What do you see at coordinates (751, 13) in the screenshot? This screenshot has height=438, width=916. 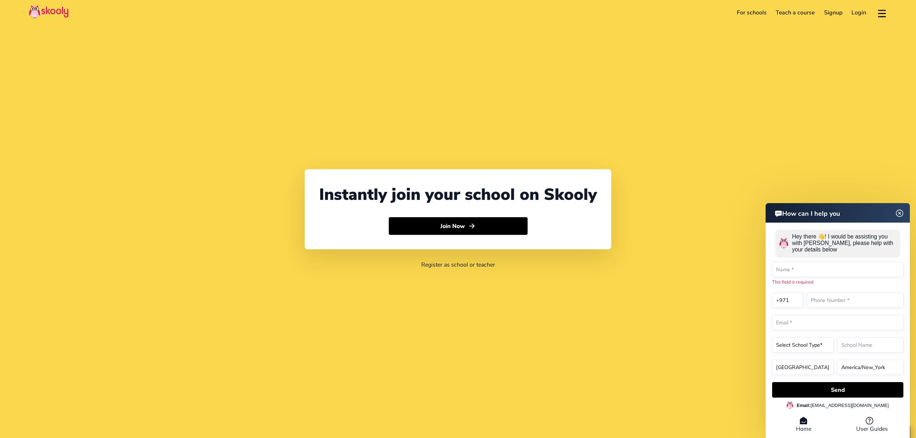 I see `a: For schools` at bounding box center [751, 13].